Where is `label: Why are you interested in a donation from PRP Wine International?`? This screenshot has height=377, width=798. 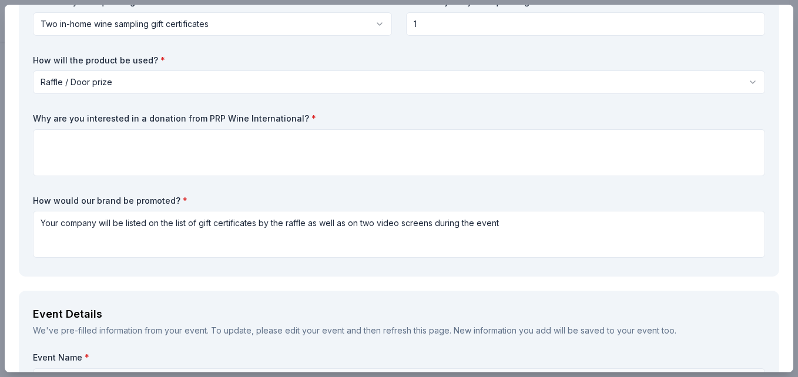 label: Why are you interested in a donation from PRP Wine International? is located at coordinates (399, 119).